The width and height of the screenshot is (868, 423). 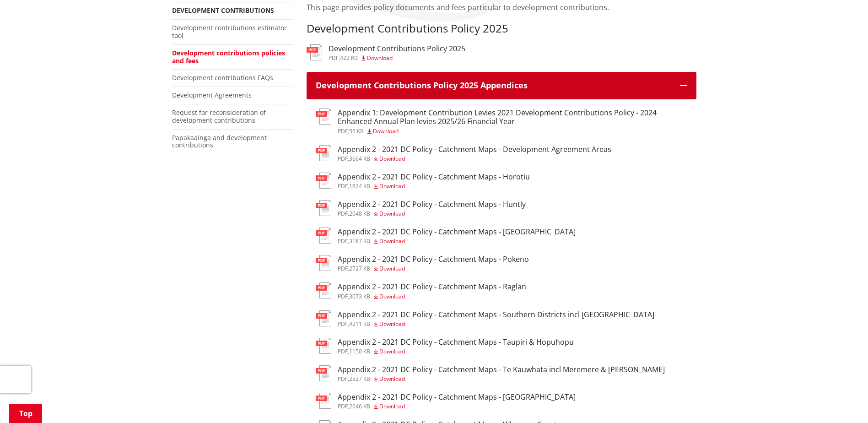 I want to click on a: Development contributions estimator tool, so click(x=229, y=31).